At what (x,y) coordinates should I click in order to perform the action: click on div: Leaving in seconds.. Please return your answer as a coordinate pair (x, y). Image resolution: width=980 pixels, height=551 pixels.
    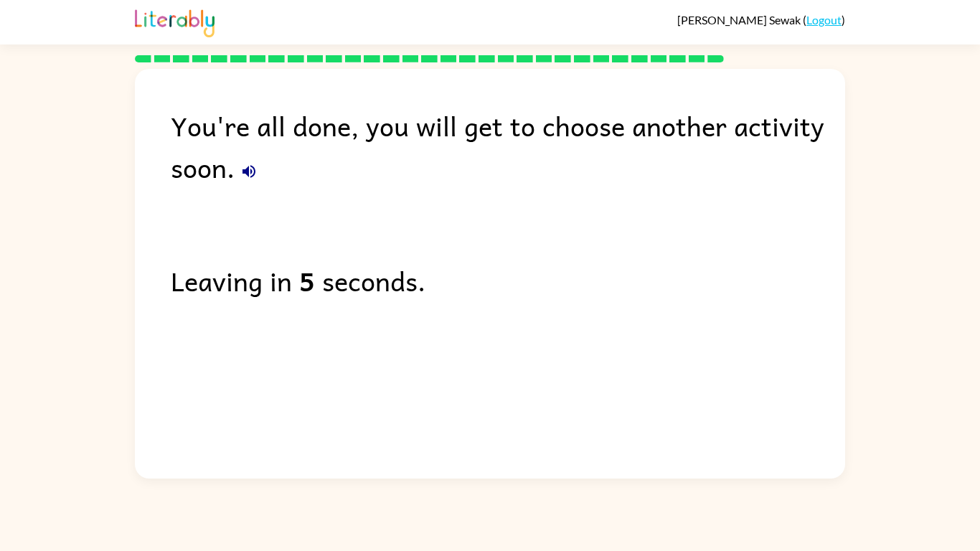
    Looking at the image, I should click on (508, 280).